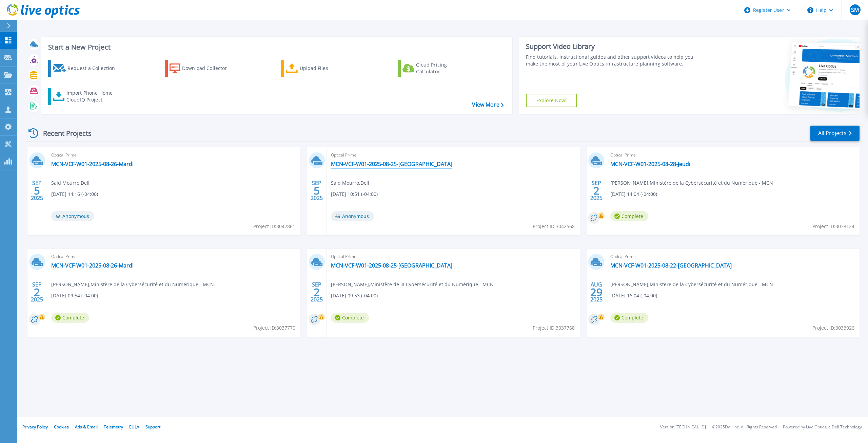 The width and height of the screenshot is (868, 443). Describe the element at coordinates (597, 292) in the screenshot. I see `span: 29` at that location.